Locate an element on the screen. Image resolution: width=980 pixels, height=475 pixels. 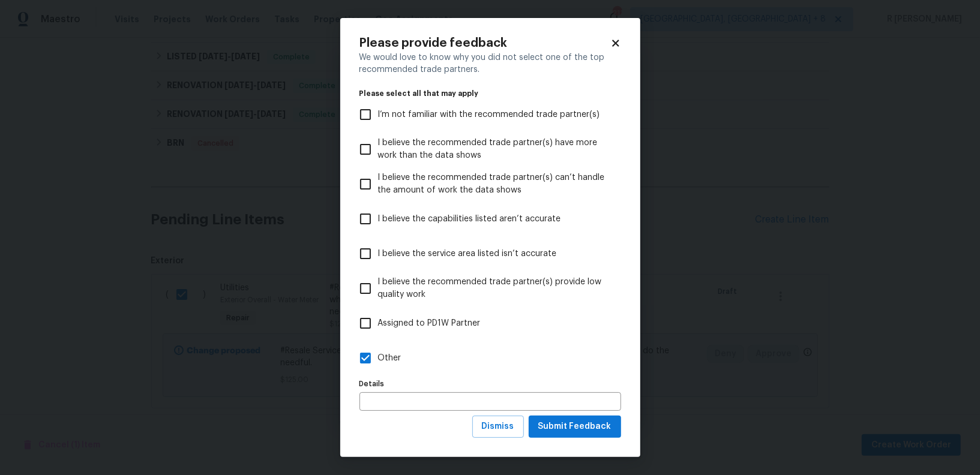
span: Submit Feedback is located at coordinates (575, 426).